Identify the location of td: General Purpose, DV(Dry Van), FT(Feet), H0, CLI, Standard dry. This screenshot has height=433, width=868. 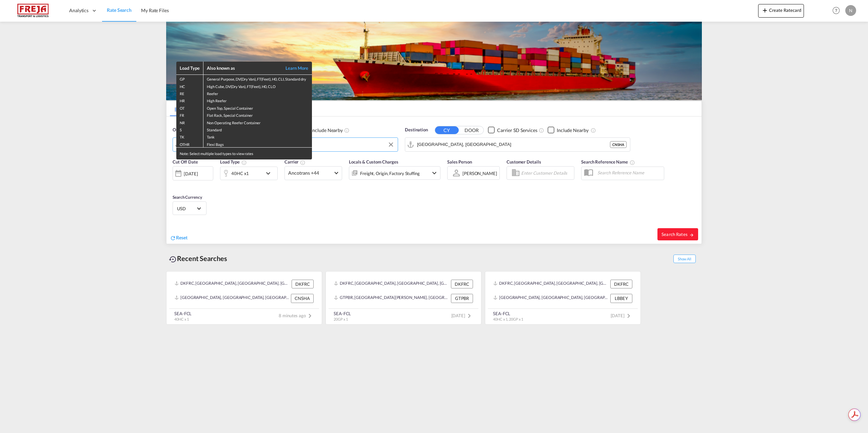
(257, 79).